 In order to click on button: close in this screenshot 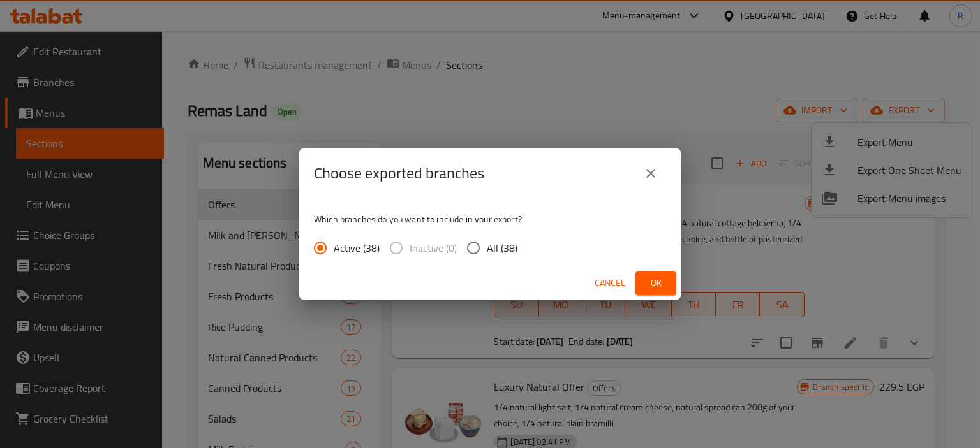, I will do `click(651, 173)`.